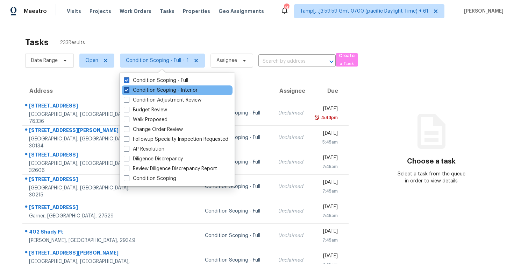 The height and width of the screenshot is (264, 514). What do you see at coordinates (153, 129) in the screenshot?
I see `label: Change Order Review` at bounding box center [153, 129].